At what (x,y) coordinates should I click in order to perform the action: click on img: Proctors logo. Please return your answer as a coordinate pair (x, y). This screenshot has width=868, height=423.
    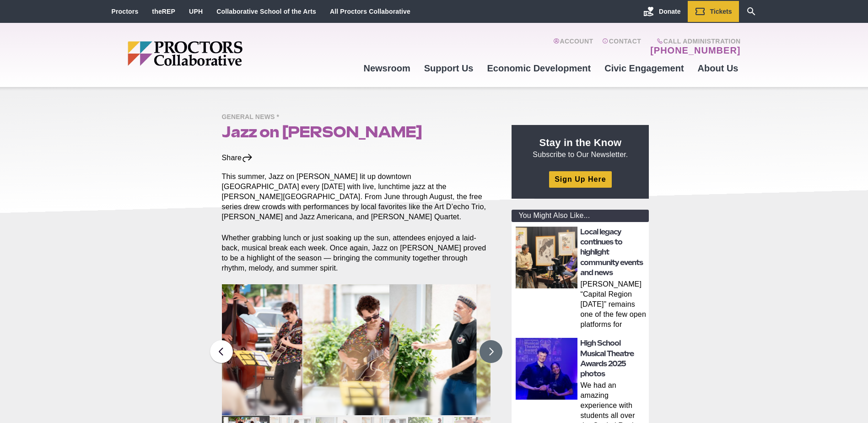
    Looking at the image, I should click on (220, 53).